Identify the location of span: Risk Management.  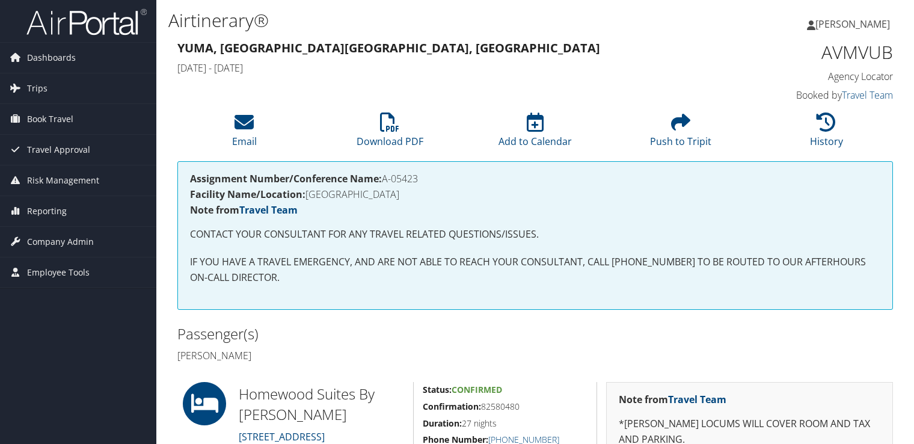
(63, 180).